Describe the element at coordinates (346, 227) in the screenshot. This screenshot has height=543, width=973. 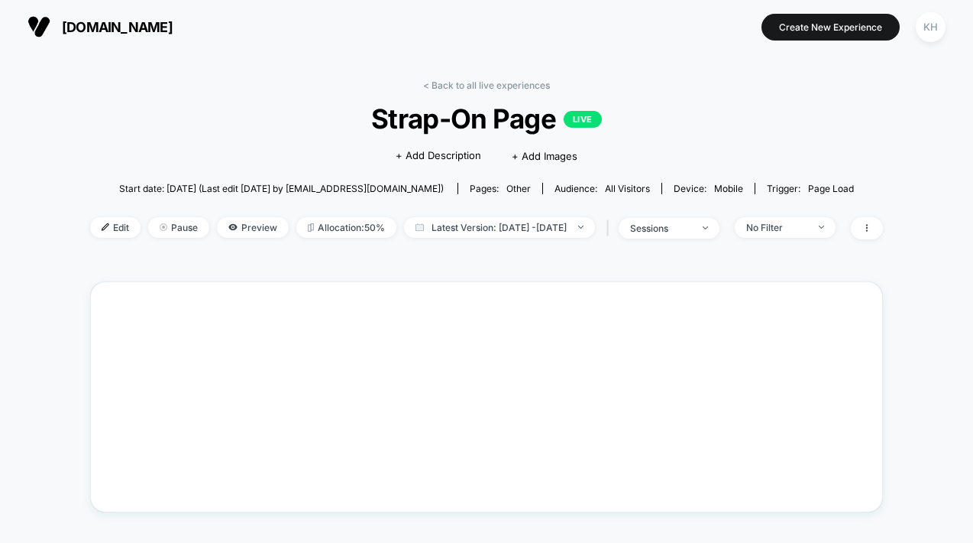
I see `span: Allocation: 50%` at that location.